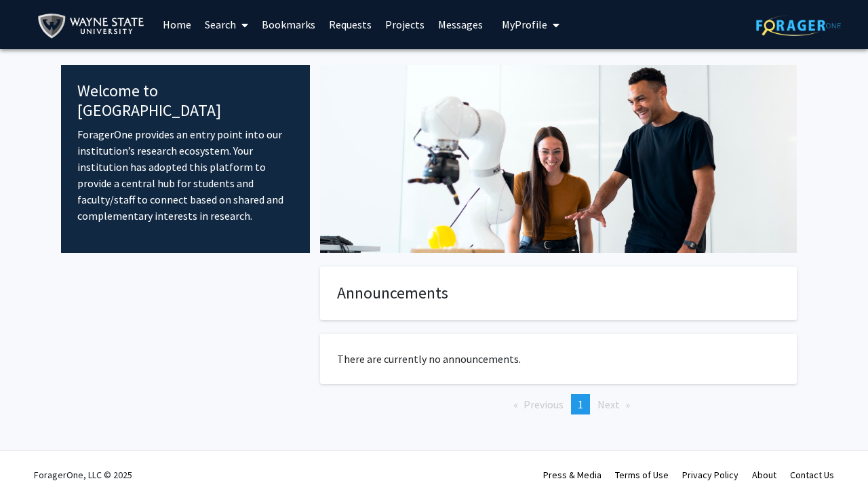  Describe the element at coordinates (641, 475) in the screenshot. I see `a: Terms of Use` at that location.